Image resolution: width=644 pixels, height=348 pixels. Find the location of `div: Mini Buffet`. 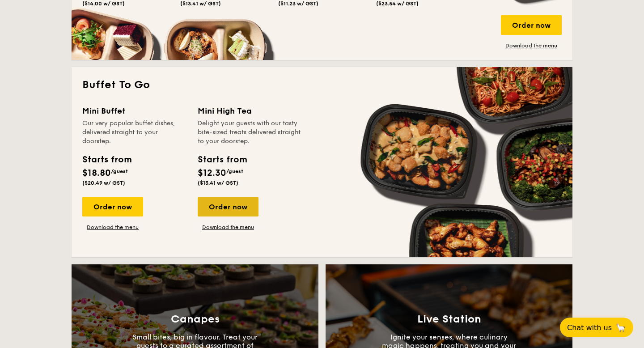

div: Mini Buffet is located at coordinates (135, 111).